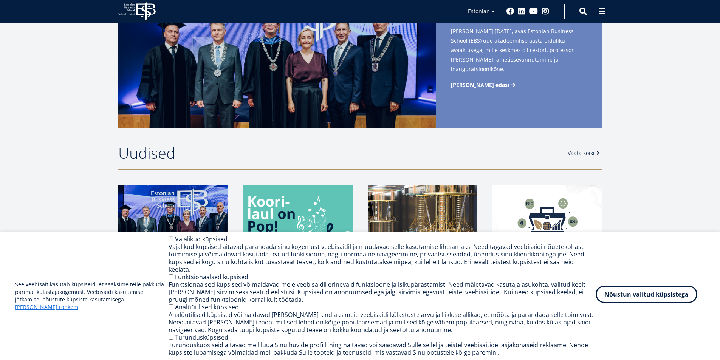  Describe the element at coordinates (522, 11) in the screenshot. I see `a: Linkedin` at that location.